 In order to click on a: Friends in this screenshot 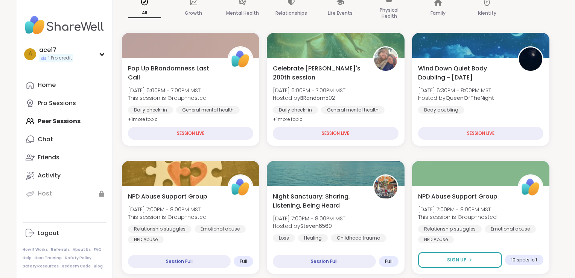, I will do `click(64, 157)`.